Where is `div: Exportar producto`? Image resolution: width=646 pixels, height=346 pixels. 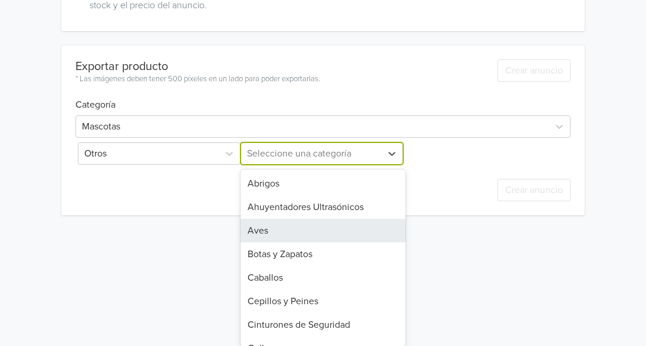
div: Exportar producto is located at coordinates (197, 67).